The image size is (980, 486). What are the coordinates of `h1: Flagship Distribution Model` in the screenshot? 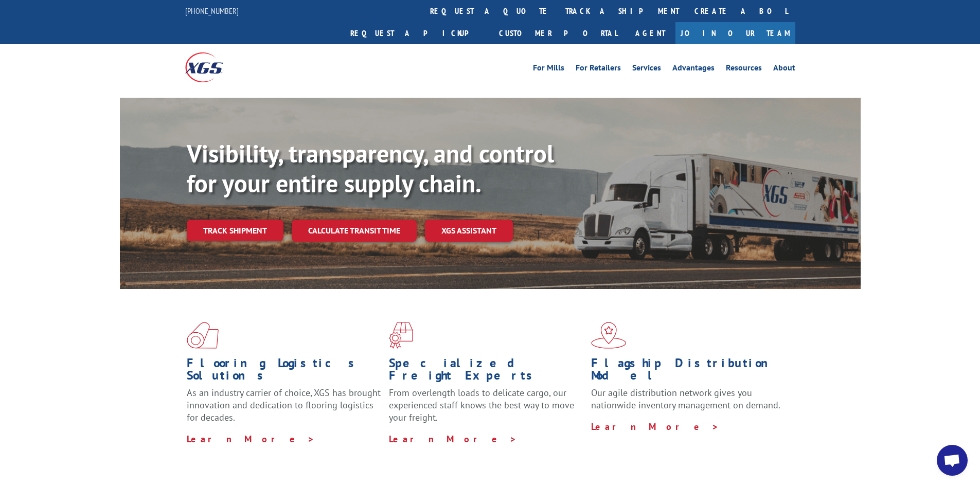 It's located at (689, 372).